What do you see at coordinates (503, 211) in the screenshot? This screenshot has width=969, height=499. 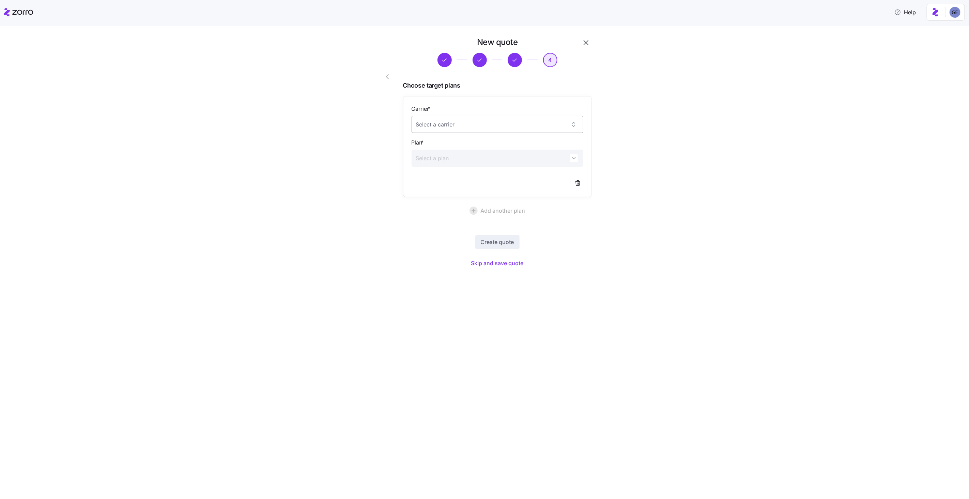 I see `span: Add another plan` at bounding box center [503, 211].